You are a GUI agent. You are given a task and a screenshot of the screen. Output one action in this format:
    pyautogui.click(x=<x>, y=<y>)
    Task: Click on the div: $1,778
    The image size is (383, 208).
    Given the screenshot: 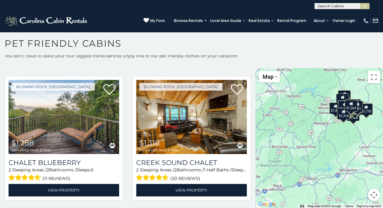 What is the action you would take?
    pyautogui.click(x=366, y=109)
    